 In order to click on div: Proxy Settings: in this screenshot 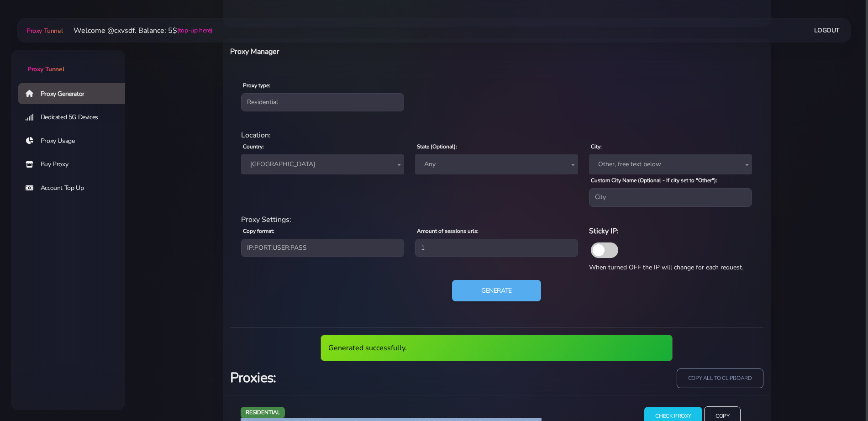, I will do `click(497, 220)`.